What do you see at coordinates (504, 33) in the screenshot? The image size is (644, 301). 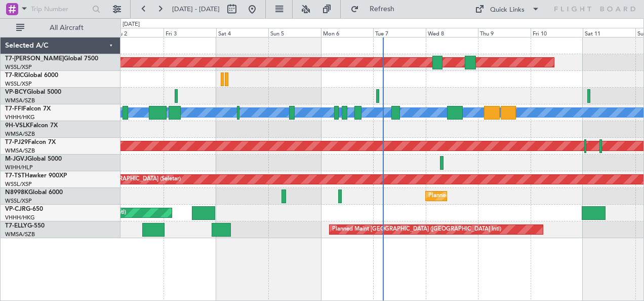 I see `div: Thu 9` at bounding box center [504, 33].